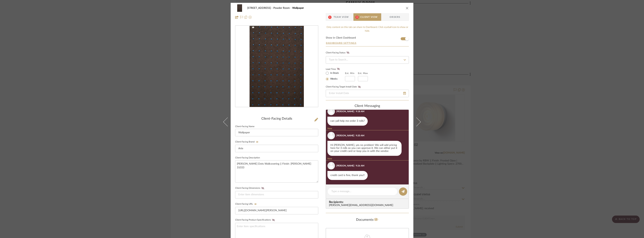 The height and width of the screenshot is (238, 644). Describe the element at coordinates (277, 119) in the screenshot. I see `div: Client-Facing Details` at that location.